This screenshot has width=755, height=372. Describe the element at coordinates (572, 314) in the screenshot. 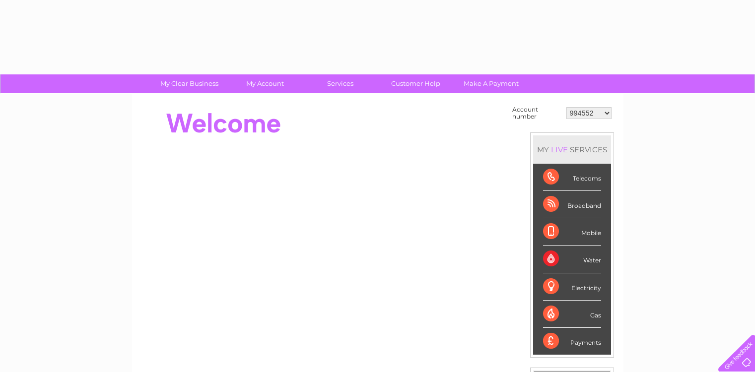

I see `div: Gas` at that location.